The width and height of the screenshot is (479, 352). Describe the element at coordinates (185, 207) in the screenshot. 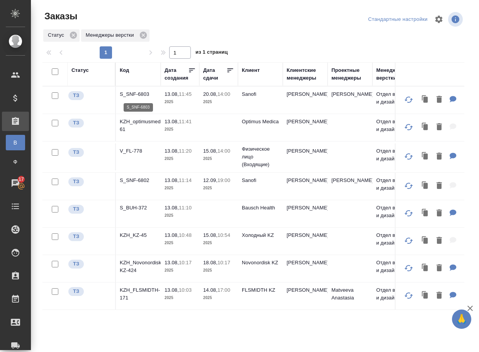

I see `p: 11:10` at that location.